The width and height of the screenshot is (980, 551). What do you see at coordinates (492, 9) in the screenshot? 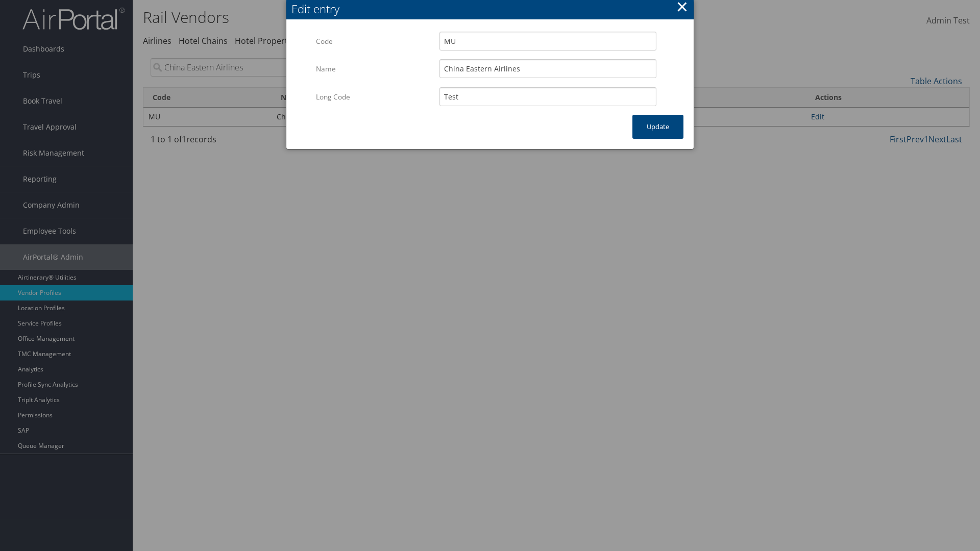
I see `div: Edit entry` at bounding box center [492, 9].